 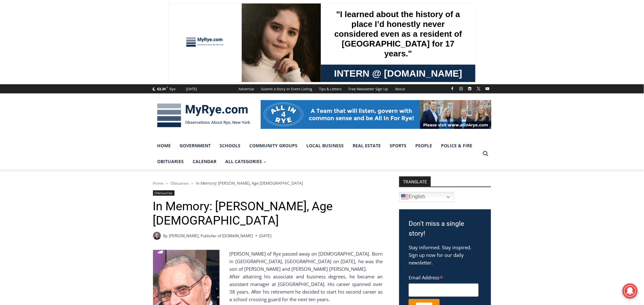 What do you see at coordinates (424, 146) in the screenshot?
I see `a: People` at bounding box center [424, 146].